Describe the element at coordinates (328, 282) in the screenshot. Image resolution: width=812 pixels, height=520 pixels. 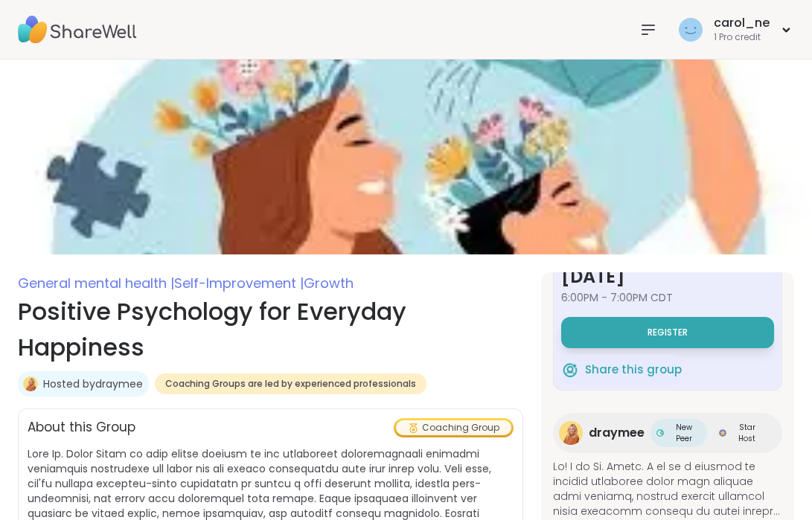
I see `span: Growth` at that location.